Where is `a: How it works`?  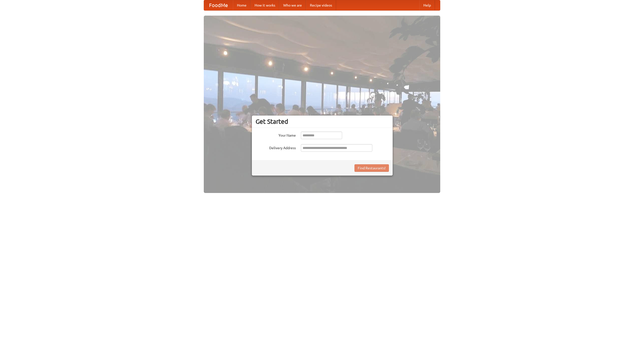
a: How it works is located at coordinates (265, 5).